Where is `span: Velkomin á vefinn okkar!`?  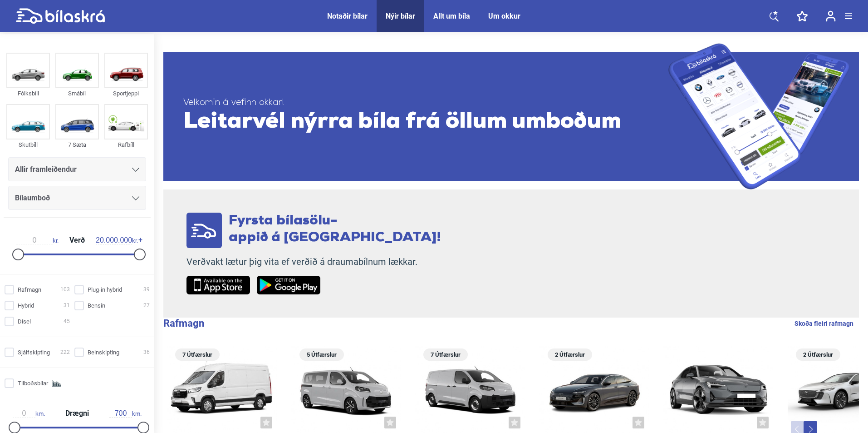
span: Velkomin á vefinn okkar! is located at coordinates (426, 103).